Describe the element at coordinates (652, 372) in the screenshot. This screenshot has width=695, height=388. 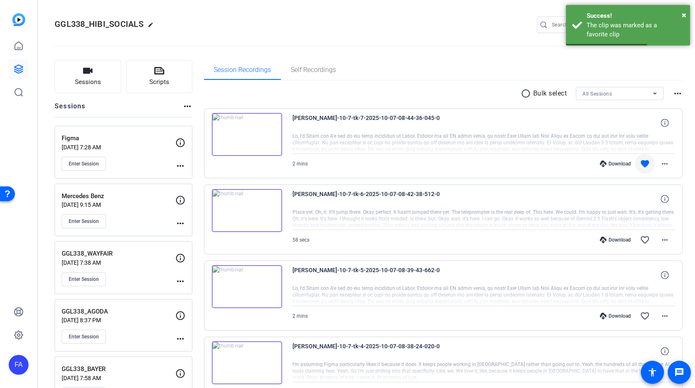
I see `mat-icon: accessibility` at that location.